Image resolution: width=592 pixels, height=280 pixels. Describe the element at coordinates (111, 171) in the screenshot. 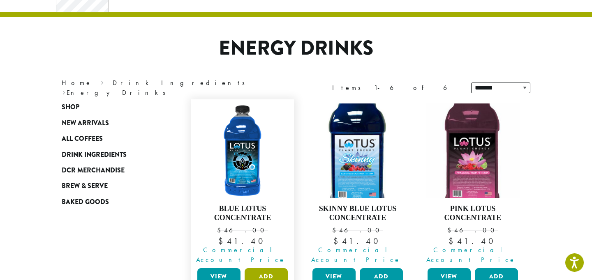

I see `a: DCR Merchandise` at that location.